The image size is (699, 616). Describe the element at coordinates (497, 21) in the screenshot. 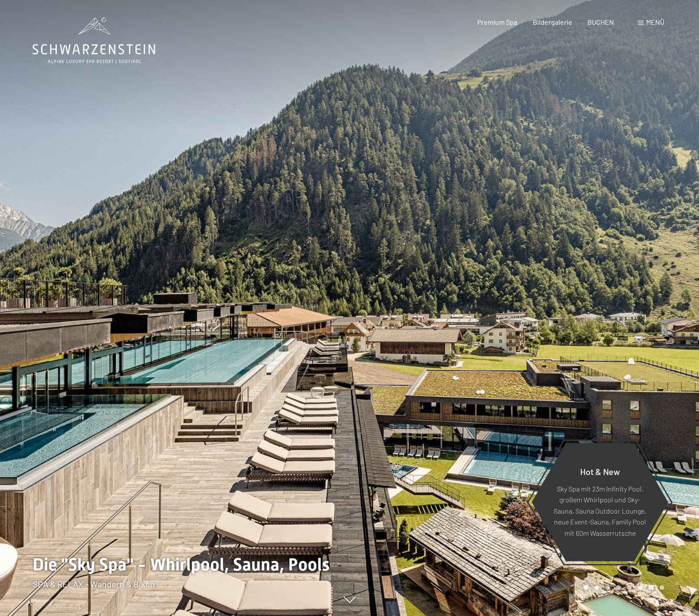

I see `span: Premium Spa` at that location.